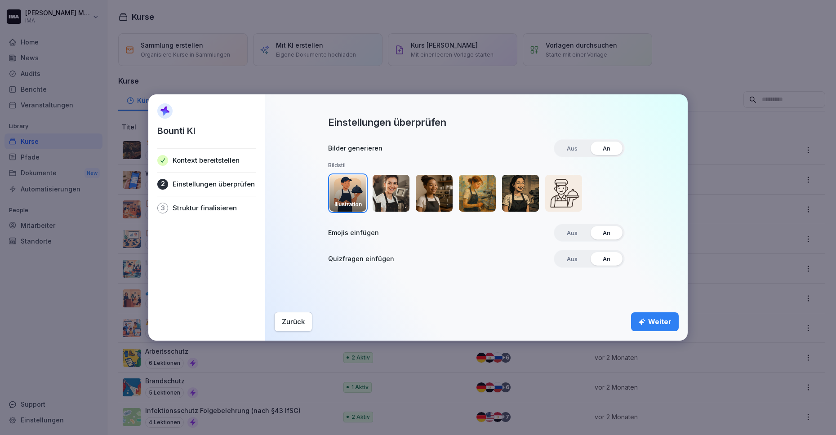 The height and width of the screenshot is (435, 836). Describe the element at coordinates (293, 322) in the screenshot. I see `div: Zurück` at that location.